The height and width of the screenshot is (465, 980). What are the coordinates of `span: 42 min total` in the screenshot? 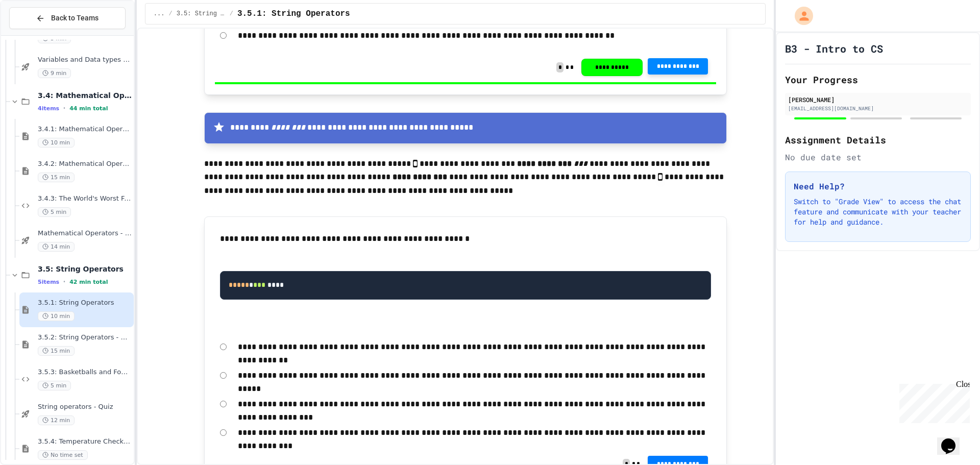 It's located at (88, 282).